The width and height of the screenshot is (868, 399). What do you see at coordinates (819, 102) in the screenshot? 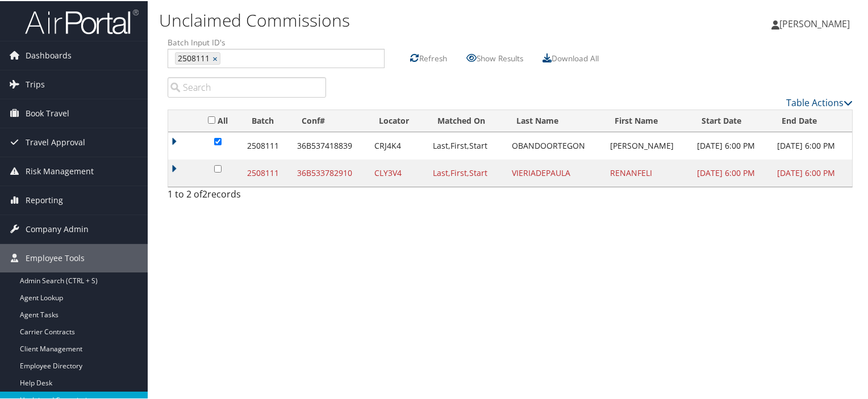
I see `a: Table Actions` at bounding box center [819, 102].